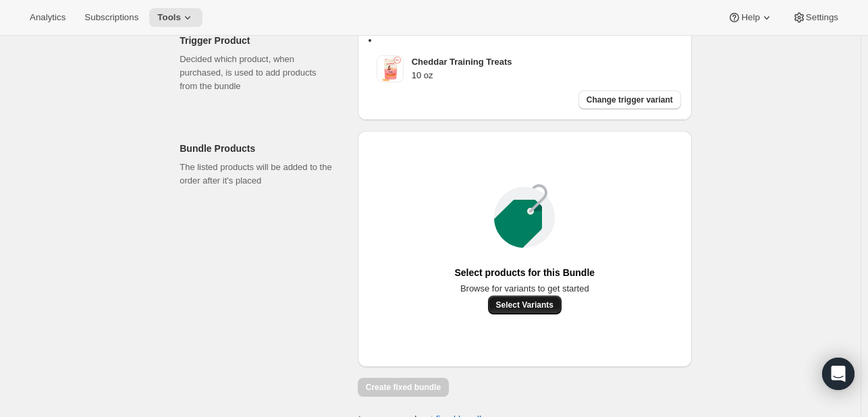 Image resolution: width=868 pixels, height=417 pixels. What do you see at coordinates (630, 100) in the screenshot?
I see `button: Change trigger variant` at bounding box center [630, 100].